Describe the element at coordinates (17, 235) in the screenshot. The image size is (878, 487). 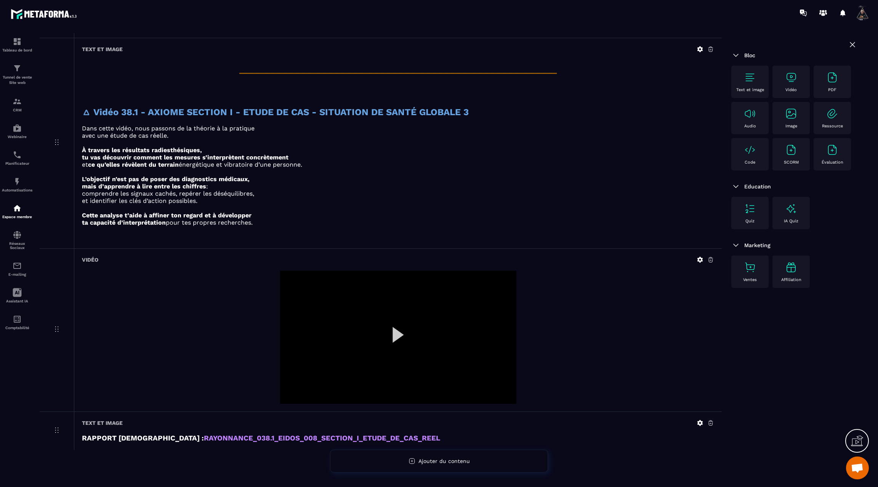
I see `img: social-network` at that location.